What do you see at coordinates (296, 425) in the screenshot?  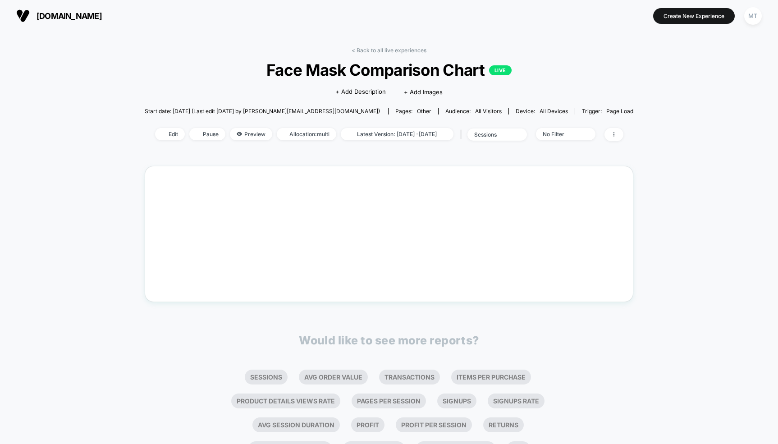 I see `li: Avg Session Duration` at bounding box center [296, 425].